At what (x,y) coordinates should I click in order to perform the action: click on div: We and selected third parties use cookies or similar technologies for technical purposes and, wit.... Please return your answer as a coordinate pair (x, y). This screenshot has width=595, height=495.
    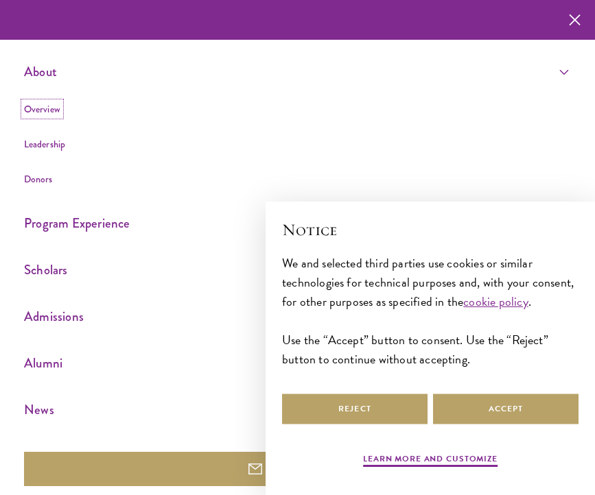
    Looking at the image, I should click on (430, 311).